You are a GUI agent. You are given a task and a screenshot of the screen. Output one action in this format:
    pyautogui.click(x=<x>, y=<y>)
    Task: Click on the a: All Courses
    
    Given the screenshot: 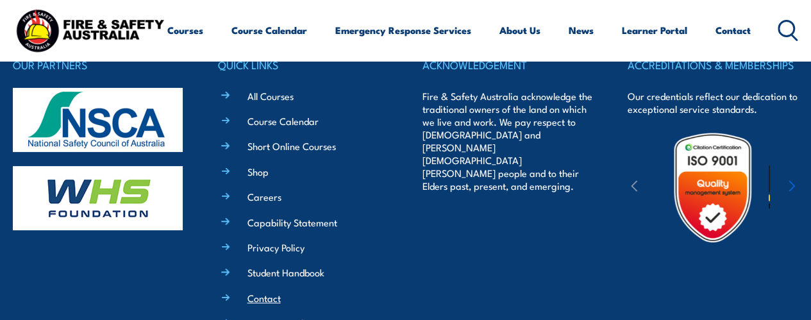 What is the action you would take?
    pyautogui.click(x=271, y=96)
    